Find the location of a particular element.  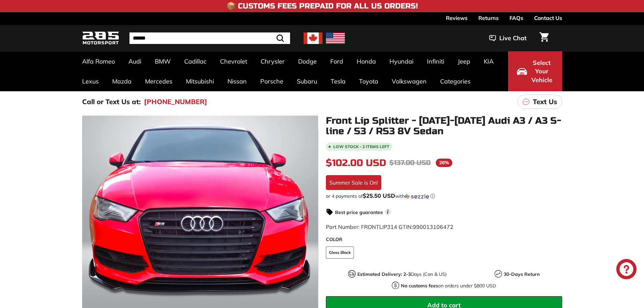

strong: Estimated Delivery: 2-3 is located at coordinates (384, 274).